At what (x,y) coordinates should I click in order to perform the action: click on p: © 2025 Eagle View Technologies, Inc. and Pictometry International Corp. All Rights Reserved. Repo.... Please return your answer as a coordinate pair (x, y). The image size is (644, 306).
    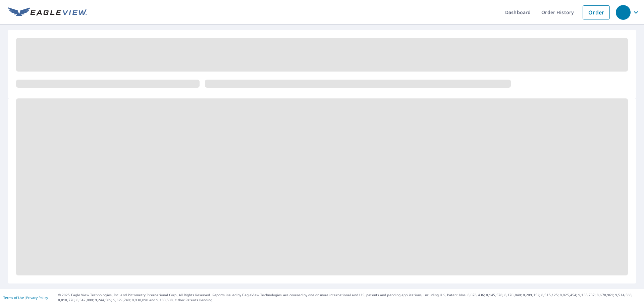
    Looking at the image, I should click on (349, 297).